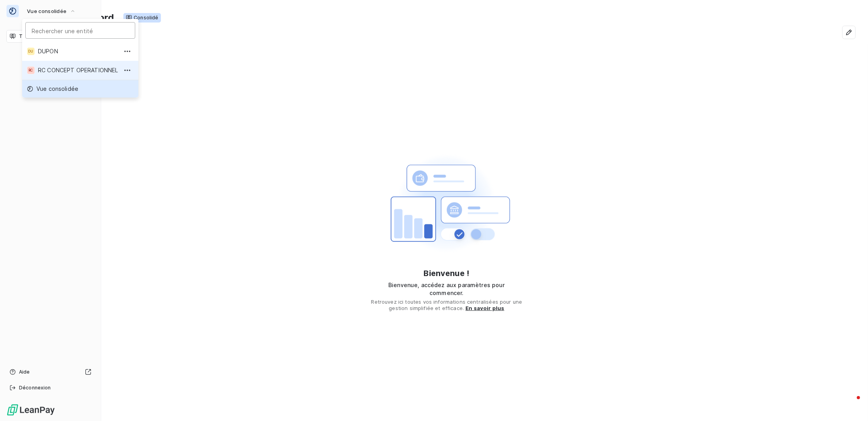 The image size is (868, 421). I want to click on span: DUPON, so click(78, 52).